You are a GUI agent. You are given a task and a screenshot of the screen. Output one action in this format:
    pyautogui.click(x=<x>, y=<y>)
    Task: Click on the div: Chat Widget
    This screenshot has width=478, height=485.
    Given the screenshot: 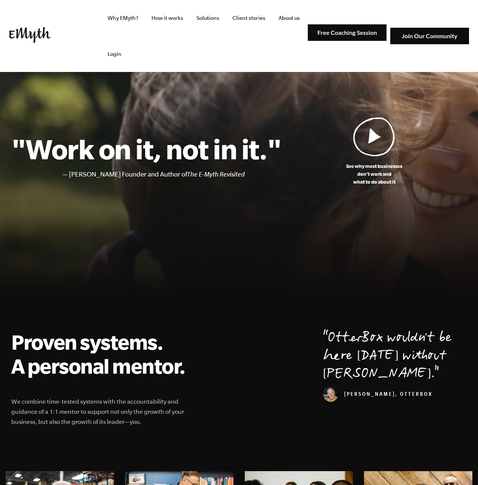 What is the action you would take?
    pyautogui.click(x=460, y=467)
    